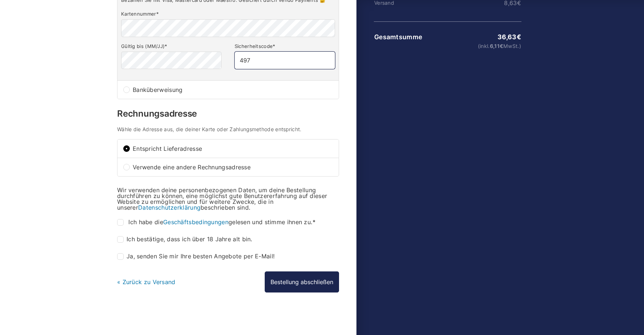  Describe the element at coordinates (509, 37) in the screenshot. I see `bdi: 36,63` at that location.